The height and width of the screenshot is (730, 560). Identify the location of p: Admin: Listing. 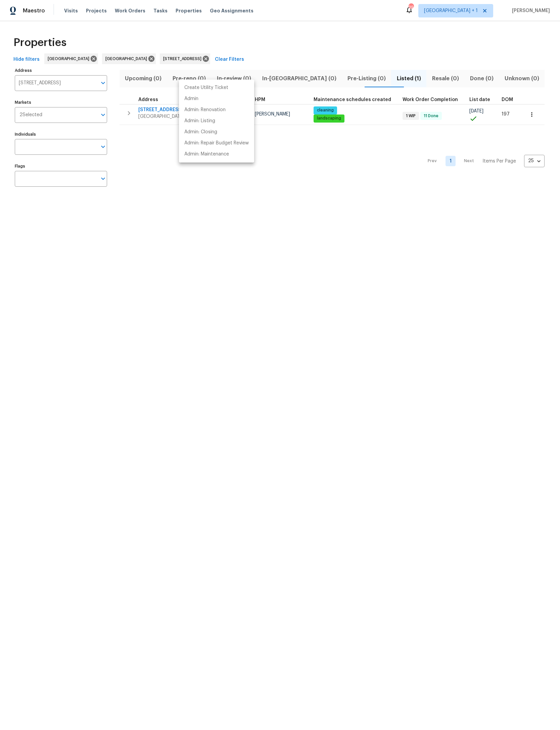
(200, 121).